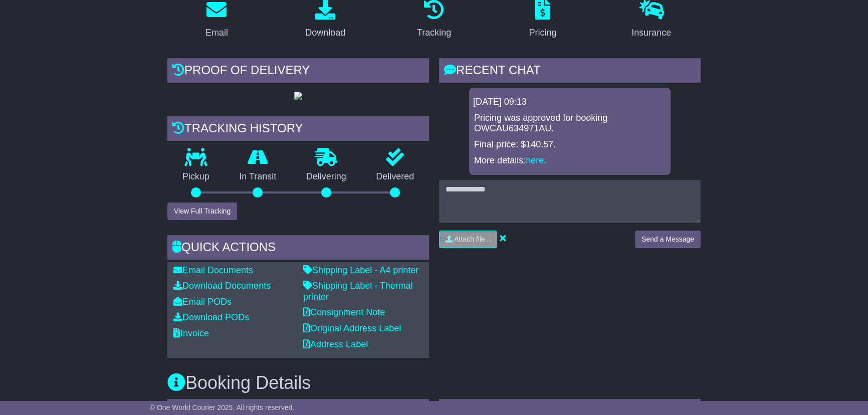 The image size is (868, 415). What do you see at coordinates (298, 248) in the screenshot?
I see `div: Quick Actions` at bounding box center [298, 248].